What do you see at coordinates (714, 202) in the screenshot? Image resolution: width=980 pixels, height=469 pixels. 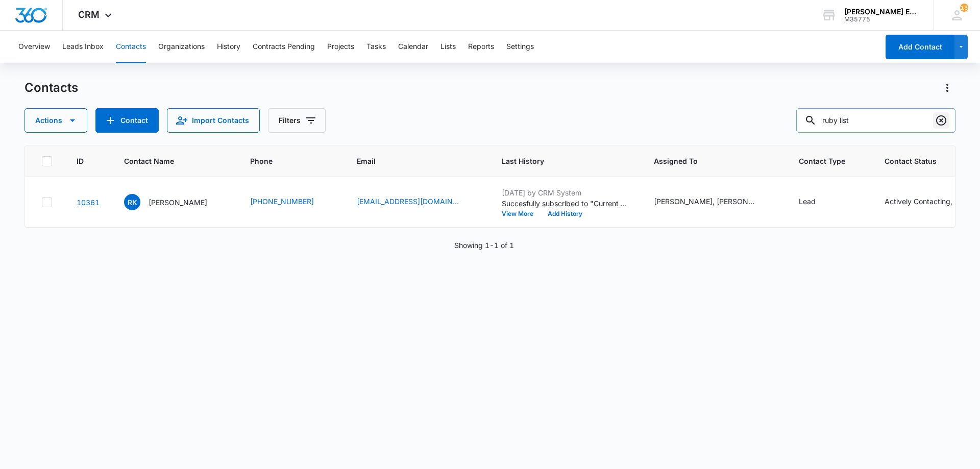 I see `div: Assigned To - Alysha Aratari, Julie Young - Select to Edit Field` at bounding box center [714, 202].